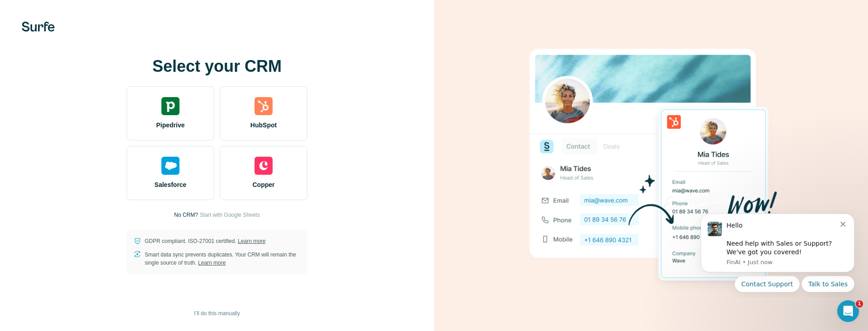 Image resolution: width=868 pixels, height=331 pixels. What do you see at coordinates (264, 166) in the screenshot?
I see `img: copper's logo` at bounding box center [264, 166].